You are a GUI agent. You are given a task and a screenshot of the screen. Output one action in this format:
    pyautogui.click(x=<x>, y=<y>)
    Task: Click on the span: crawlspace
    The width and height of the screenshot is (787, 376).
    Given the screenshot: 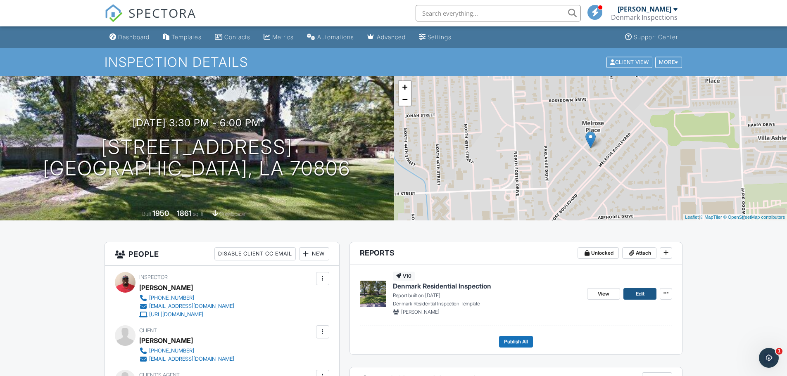 What is the action you would take?
    pyautogui.click(x=232, y=214)
    